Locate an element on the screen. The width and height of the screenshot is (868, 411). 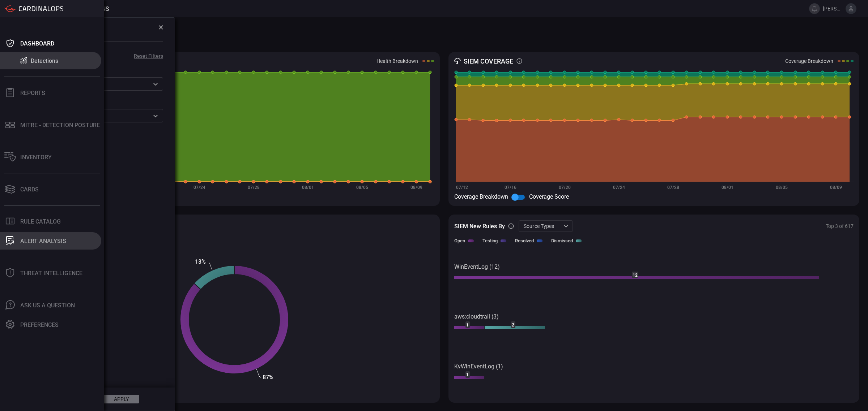
div: Rule Catalog is located at coordinates (41, 222).